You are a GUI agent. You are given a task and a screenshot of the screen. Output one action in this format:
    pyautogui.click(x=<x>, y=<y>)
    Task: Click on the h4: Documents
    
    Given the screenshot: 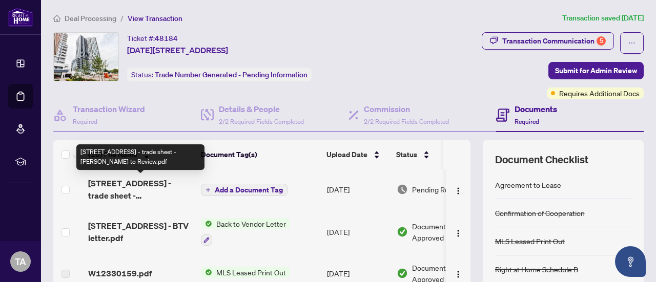 What is the action you would take?
    pyautogui.click(x=536, y=109)
    